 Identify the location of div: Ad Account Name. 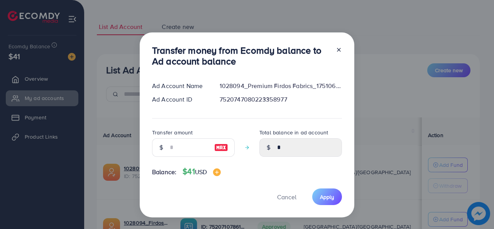
(179, 86).